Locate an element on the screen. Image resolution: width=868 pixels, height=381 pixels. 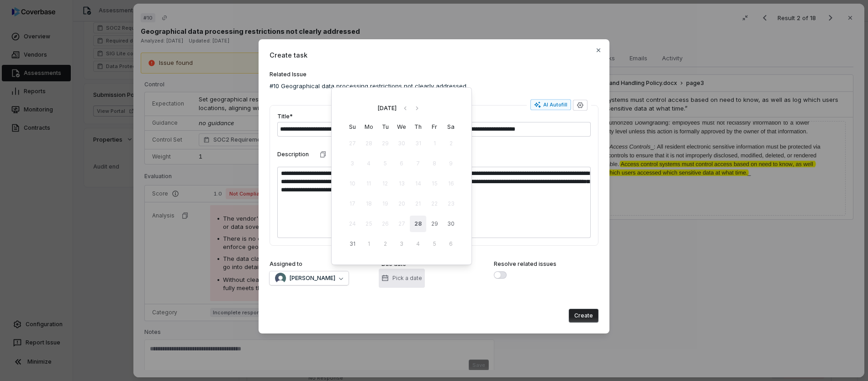
th: Saturday is located at coordinates (451, 127).